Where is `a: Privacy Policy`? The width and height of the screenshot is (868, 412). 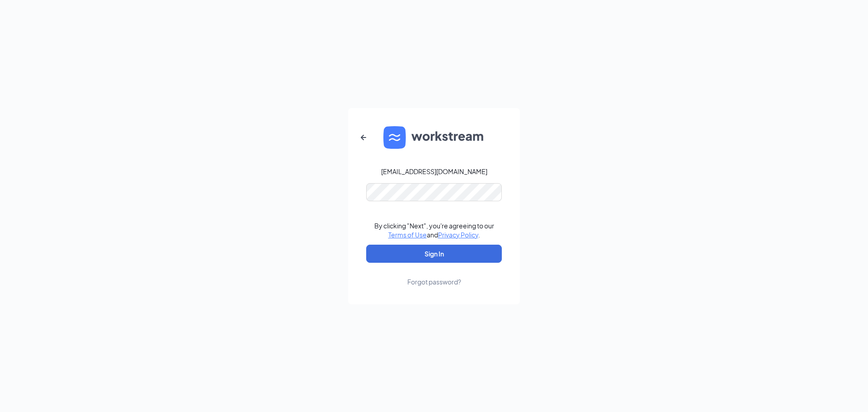 a: Privacy Policy is located at coordinates (458, 235).